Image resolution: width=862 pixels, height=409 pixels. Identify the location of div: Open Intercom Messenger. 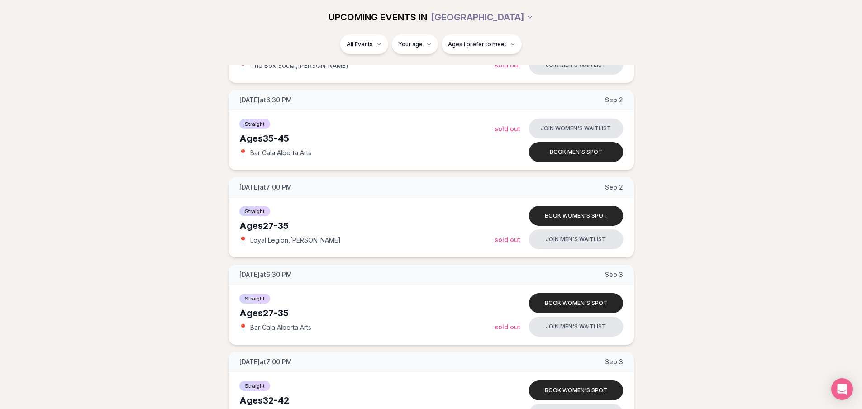
(842, 389).